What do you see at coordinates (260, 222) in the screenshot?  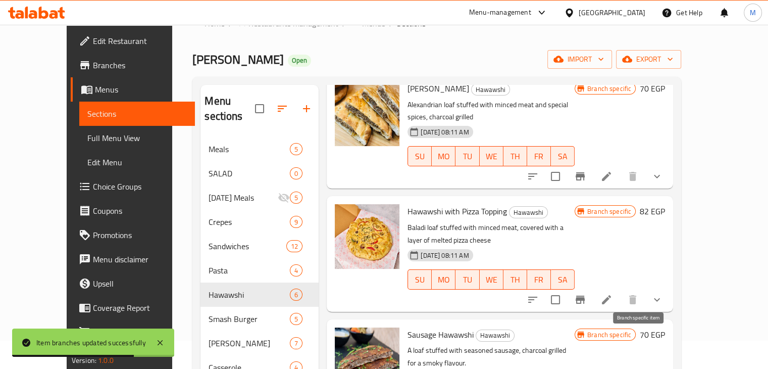 I see `div: Crepes9` at bounding box center [260, 222].